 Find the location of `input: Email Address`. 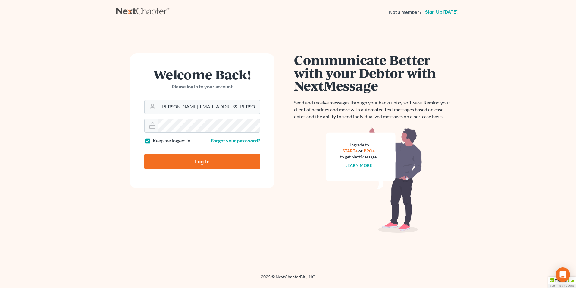

input: Email Address is located at coordinates (209, 107).